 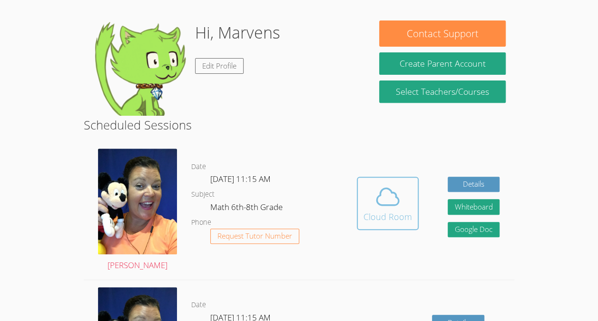 I want to click on div: Cloud Room, so click(x=388, y=216).